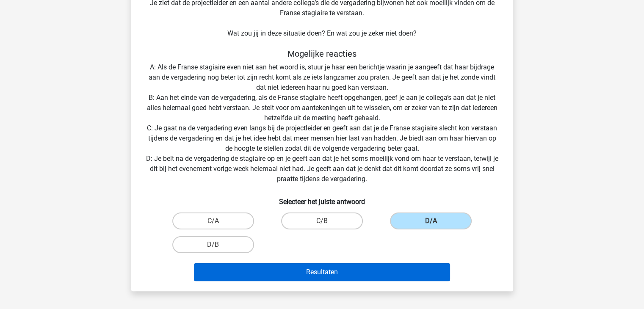 This screenshot has width=644, height=309. What do you see at coordinates (213, 221) in the screenshot?
I see `label: C/A` at bounding box center [213, 221].